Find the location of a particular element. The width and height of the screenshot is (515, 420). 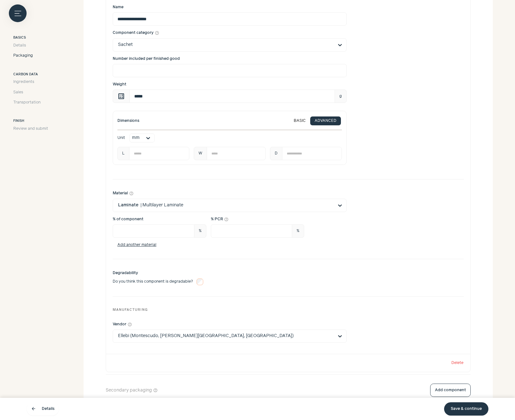

button: Add another material is located at coordinates (137, 245).